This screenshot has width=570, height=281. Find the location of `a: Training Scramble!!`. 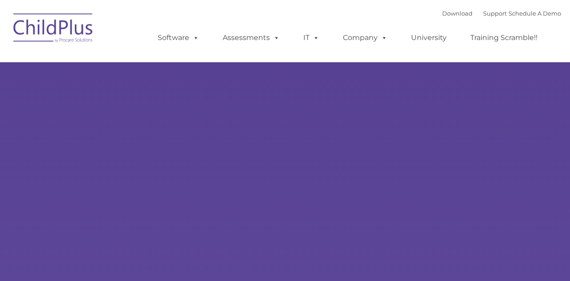

a: Training Scramble!! is located at coordinates (504, 38).